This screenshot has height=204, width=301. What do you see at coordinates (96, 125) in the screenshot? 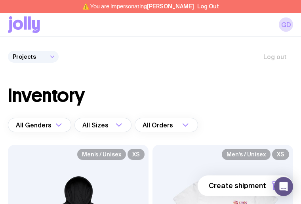
I see `span: All Sizes` at bounding box center [96, 125].